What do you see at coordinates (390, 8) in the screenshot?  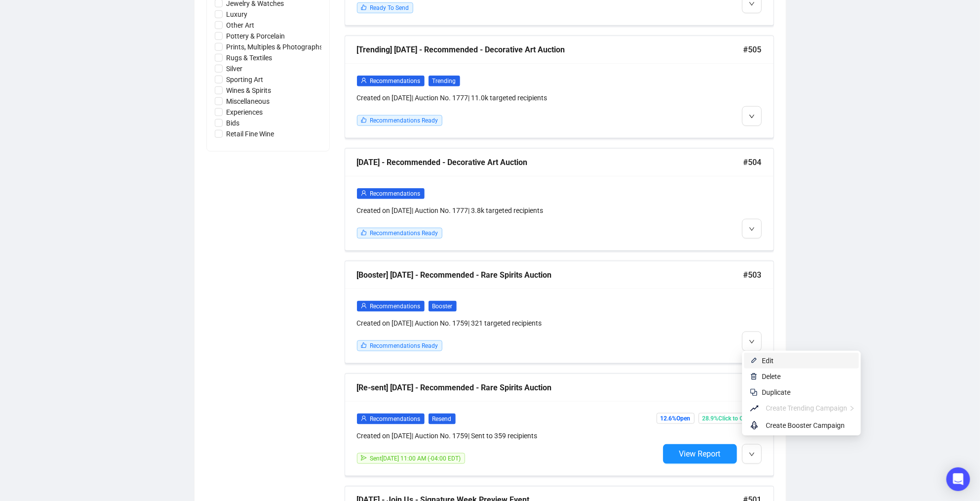 I see `span: Ready To Send` at bounding box center [390, 8].